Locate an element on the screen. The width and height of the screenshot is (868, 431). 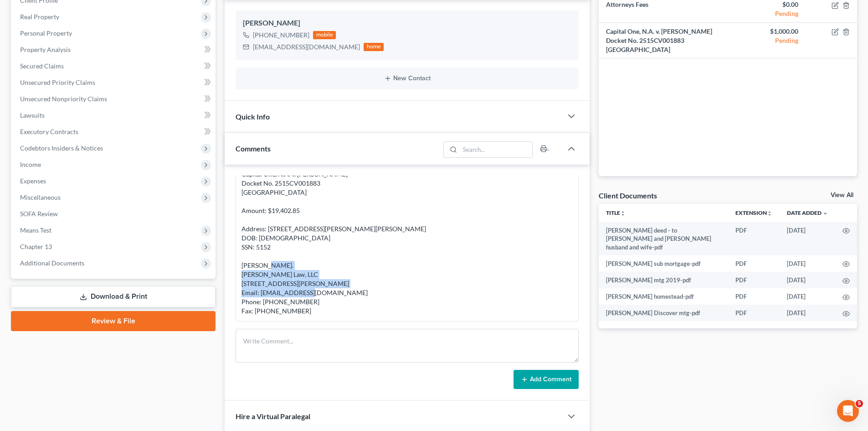
a: Review & File is located at coordinates (113, 321).